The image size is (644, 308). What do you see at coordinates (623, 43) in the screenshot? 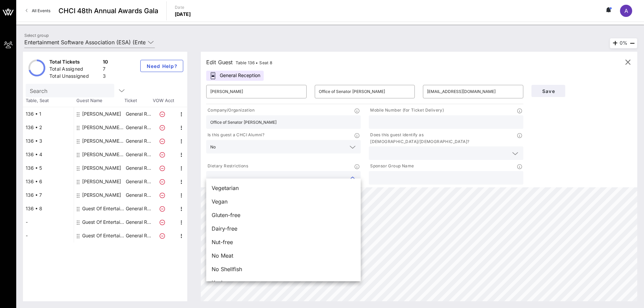
I see `div: 0%` at bounding box center [623, 43].